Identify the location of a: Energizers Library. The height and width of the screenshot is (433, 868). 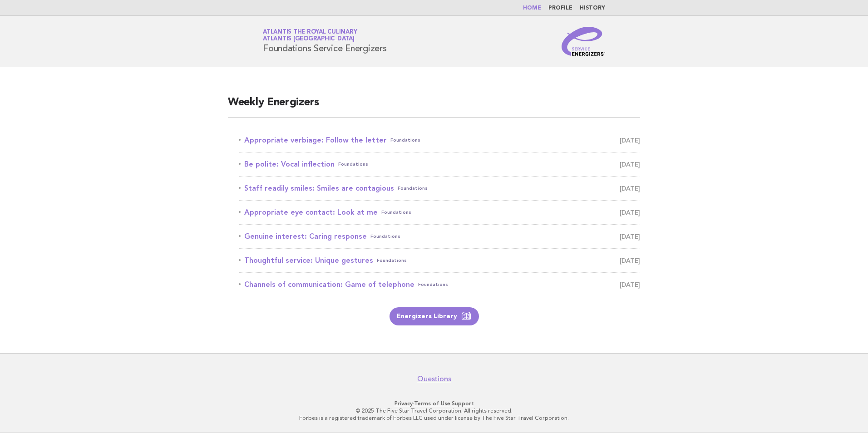
(434, 317).